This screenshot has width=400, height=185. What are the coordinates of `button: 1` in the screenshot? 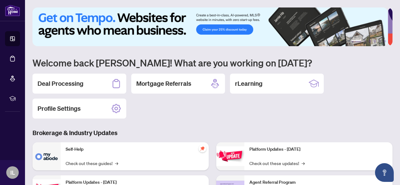 It's located at (356, 41).